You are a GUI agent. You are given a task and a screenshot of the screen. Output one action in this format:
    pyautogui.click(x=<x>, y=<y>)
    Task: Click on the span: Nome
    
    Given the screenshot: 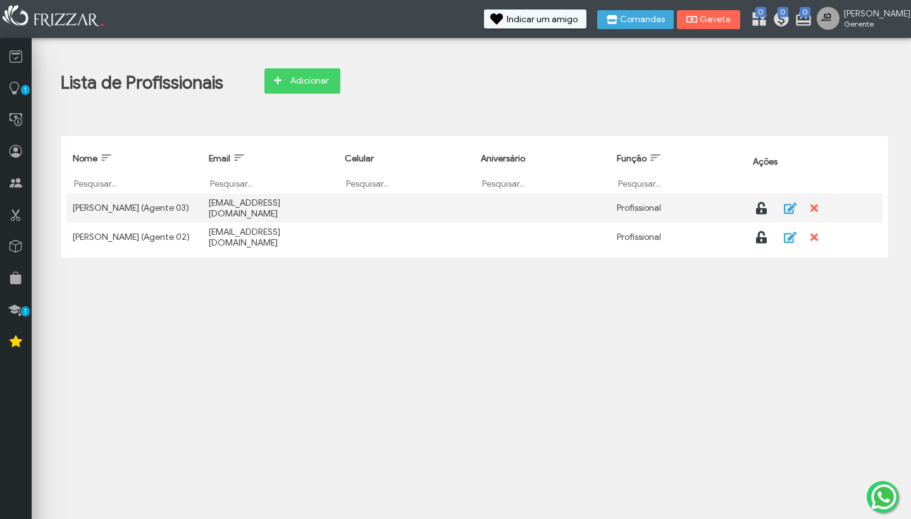 What is the action you would take?
    pyautogui.click(x=85, y=158)
    